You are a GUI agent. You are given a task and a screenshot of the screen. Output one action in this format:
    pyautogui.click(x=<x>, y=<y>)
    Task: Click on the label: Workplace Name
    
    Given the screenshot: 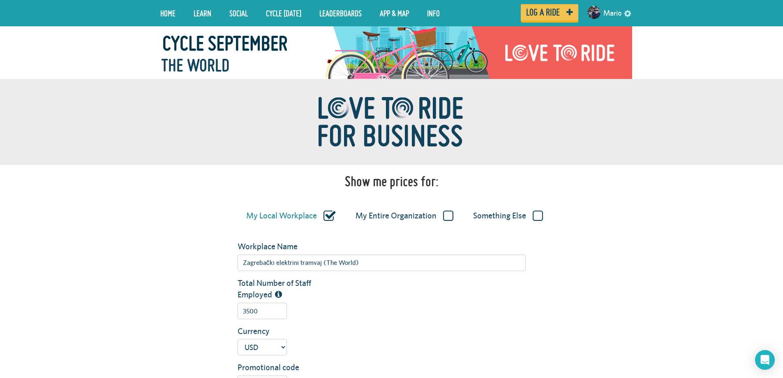 What is the action you would take?
    pyautogui.click(x=281, y=246)
    